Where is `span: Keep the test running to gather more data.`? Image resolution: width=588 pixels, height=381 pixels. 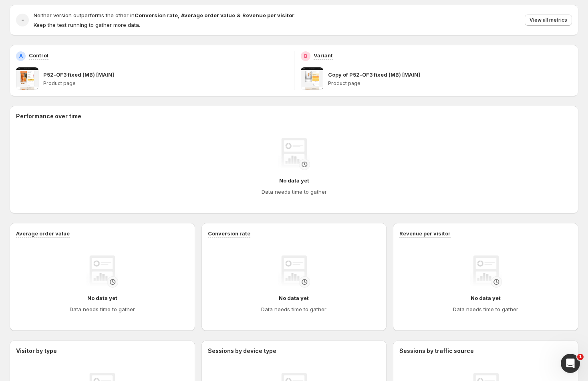
span: Keep the test running to gather more data. is located at coordinates (87, 25).